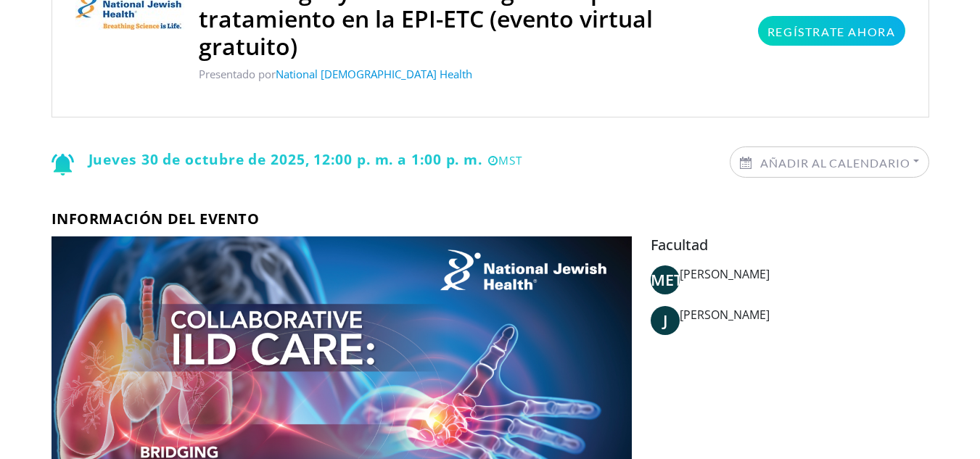  Describe the element at coordinates (677, 280) in the screenshot. I see `font: METRO` at that location.